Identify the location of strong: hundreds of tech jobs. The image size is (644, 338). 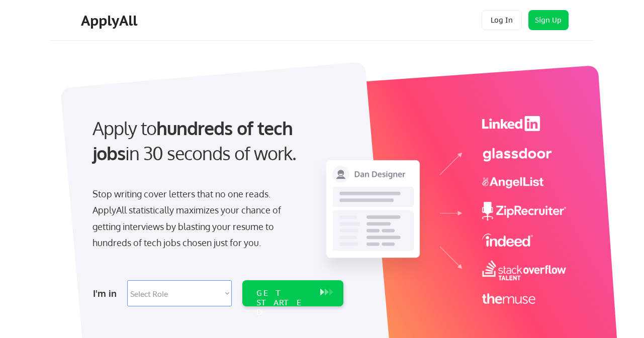
(194, 140).